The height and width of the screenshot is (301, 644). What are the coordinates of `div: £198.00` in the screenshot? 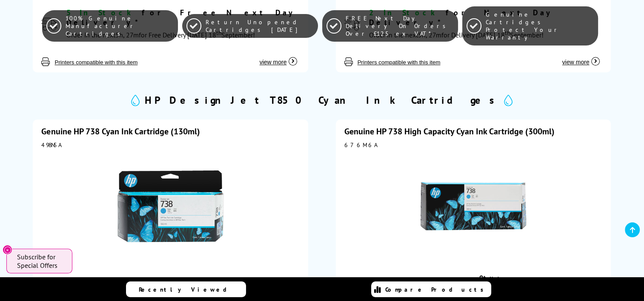 It's located at (440, 283).